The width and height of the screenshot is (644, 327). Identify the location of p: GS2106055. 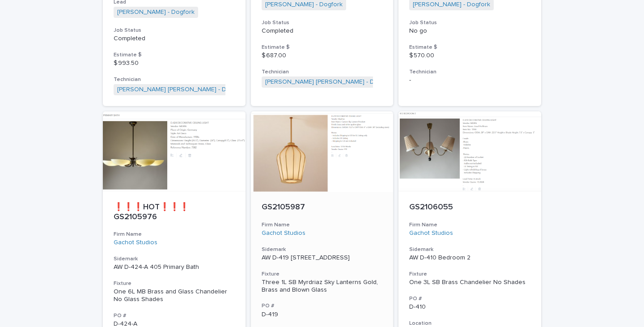
(469, 208).